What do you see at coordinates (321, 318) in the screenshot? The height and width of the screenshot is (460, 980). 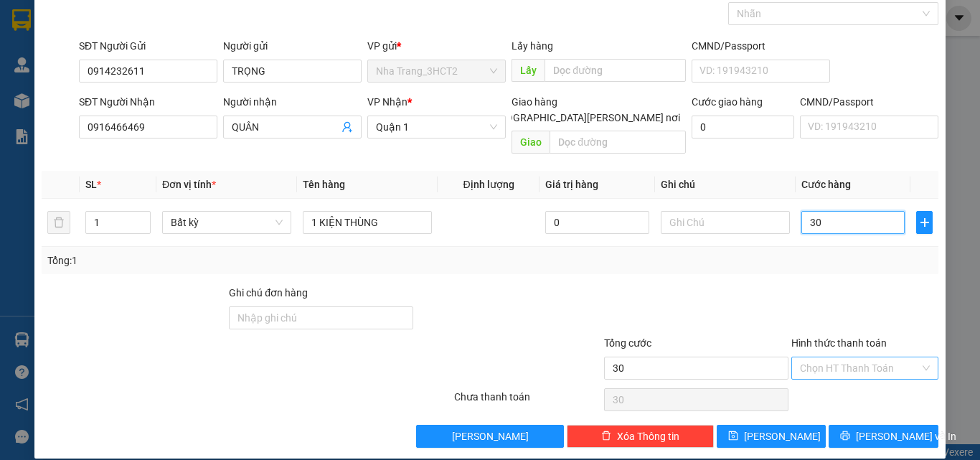 I see `input: Ghi chú đơn hàng` at bounding box center [321, 318].